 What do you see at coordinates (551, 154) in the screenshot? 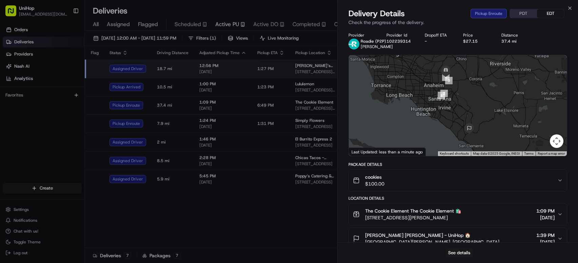
I see `a: Report a map error` at bounding box center [551, 154].